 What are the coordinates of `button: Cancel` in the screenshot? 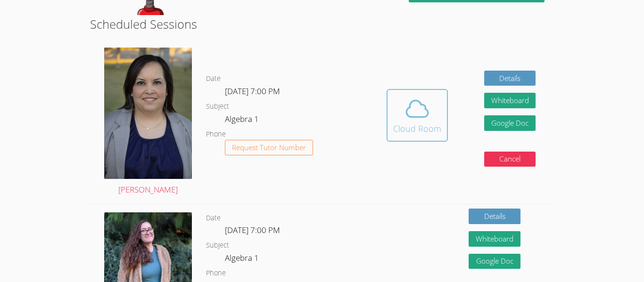 It's located at (510, 159).